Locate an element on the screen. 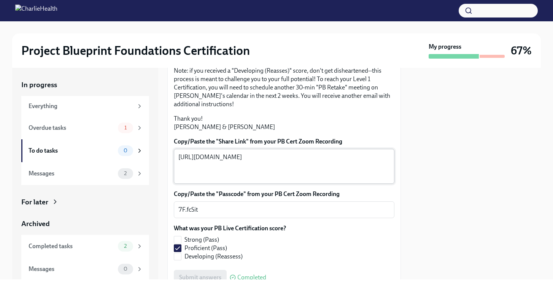 The image size is (553, 287). div: For later is located at coordinates (35, 202).